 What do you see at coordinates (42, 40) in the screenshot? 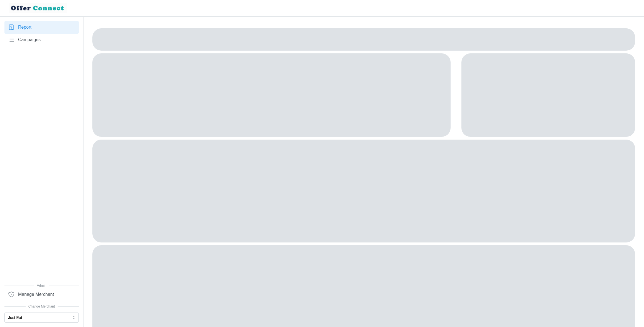
I see `a: Campaigns` at bounding box center [42, 40].